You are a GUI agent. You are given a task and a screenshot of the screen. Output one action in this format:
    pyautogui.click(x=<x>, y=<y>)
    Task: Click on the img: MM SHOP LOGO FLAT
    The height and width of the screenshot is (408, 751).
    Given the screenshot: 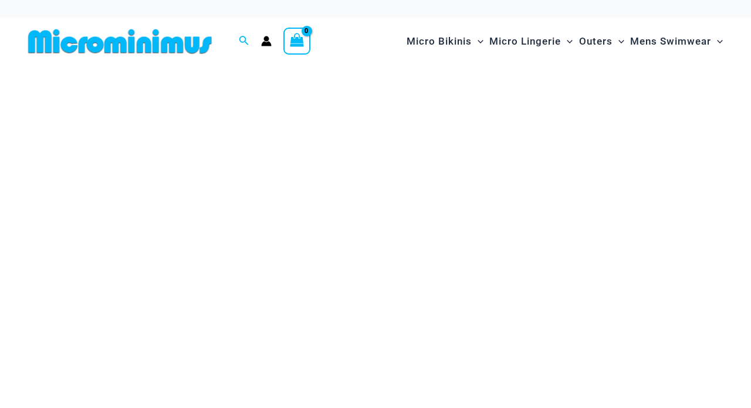 What is the action you would take?
    pyautogui.click(x=120, y=41)
    